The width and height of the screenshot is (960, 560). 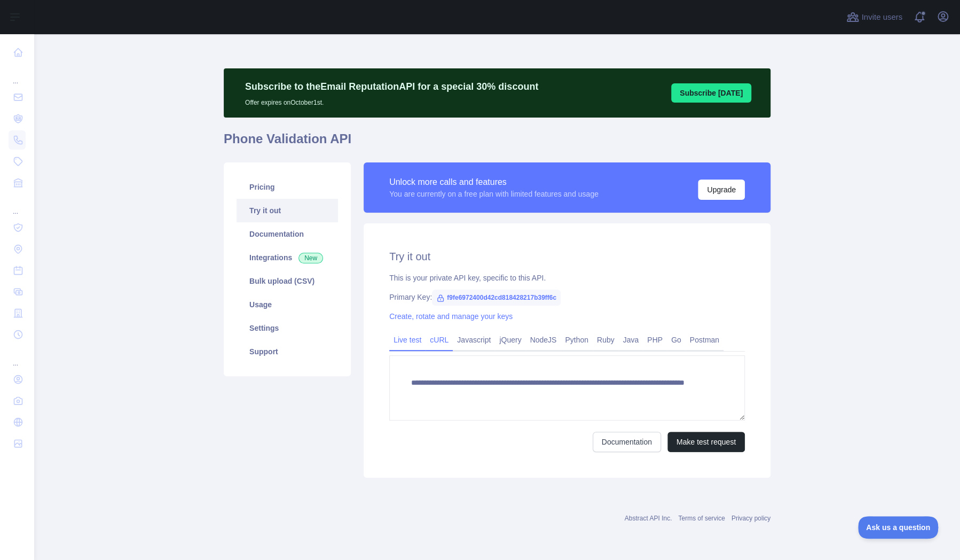 What do you see at coordinates (474, 340) in the screenshot?
I see `a: Javascript` at bounding box center [474, 340].